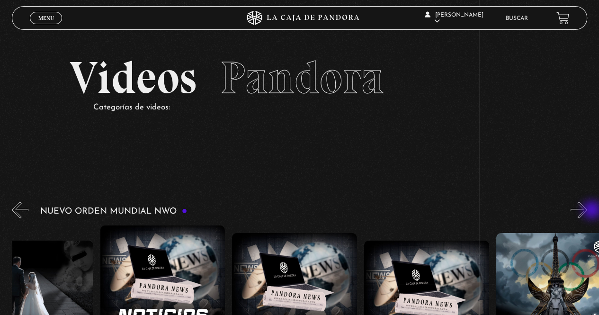 The height and width of the screenshot is (315, 599). What do you see at coordinates (302, 78) in the screenshot?
I see `span: Pandora` at bounding box center [302, 78].